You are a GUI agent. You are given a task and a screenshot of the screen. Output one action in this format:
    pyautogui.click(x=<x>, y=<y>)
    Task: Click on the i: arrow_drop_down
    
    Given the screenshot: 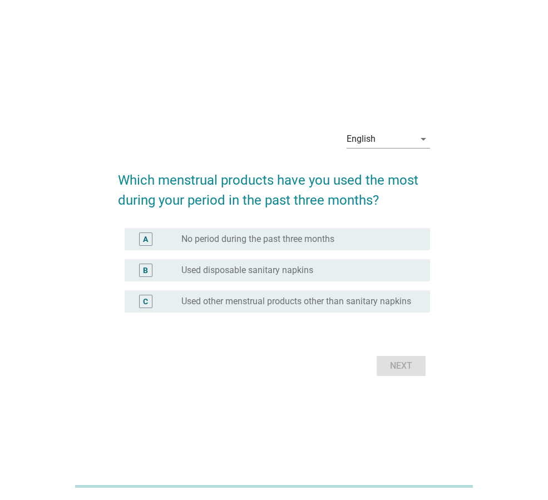 What is the action you would take?
    pyautogui.click(x=423, y=139)
    